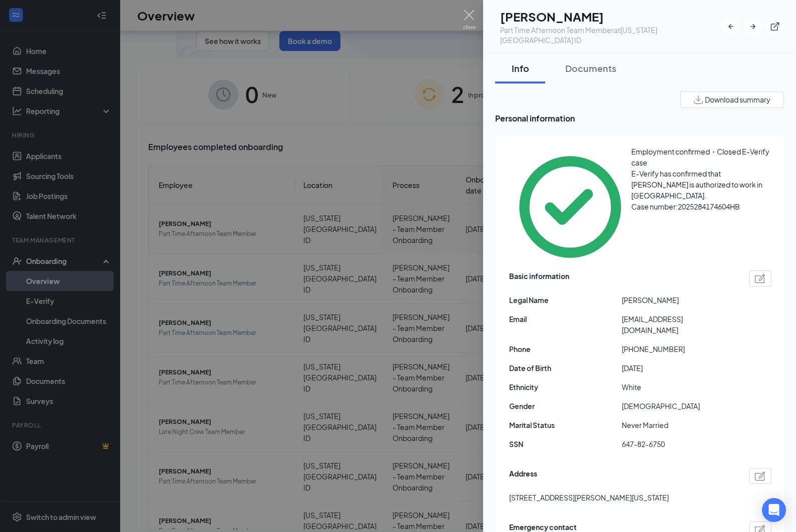 This screenshot has height=532, width=796. Describe the element at coordinates (737, 100) in the screenshot. I see `span: Download summary` at that location.